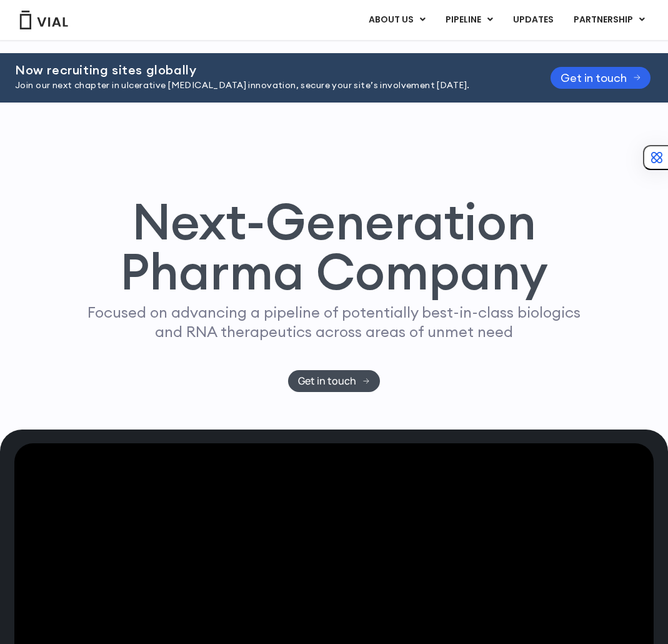 Image resolution: width=668 pixels, height=644 pixels. Describe the element at coordinates (267, 70) in the screenshot. I see `h2: Now recruiting sites globally` at that location.